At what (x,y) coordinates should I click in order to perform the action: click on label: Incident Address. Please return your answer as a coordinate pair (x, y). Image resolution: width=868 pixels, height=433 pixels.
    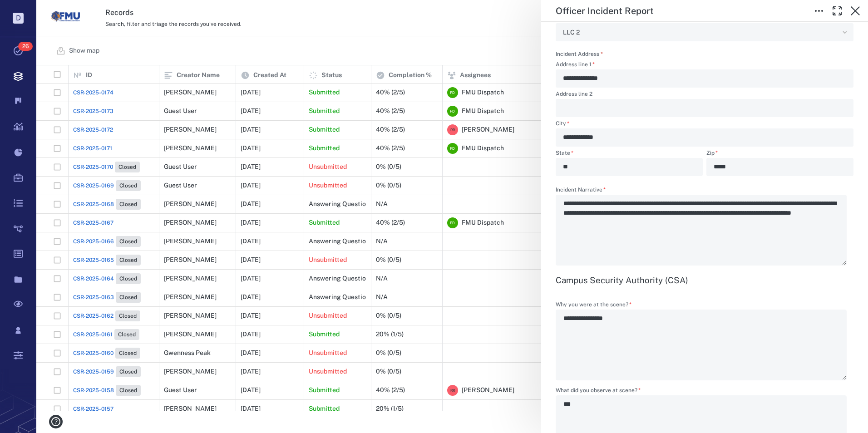
    Looking at the image, I should click on (579, 54).